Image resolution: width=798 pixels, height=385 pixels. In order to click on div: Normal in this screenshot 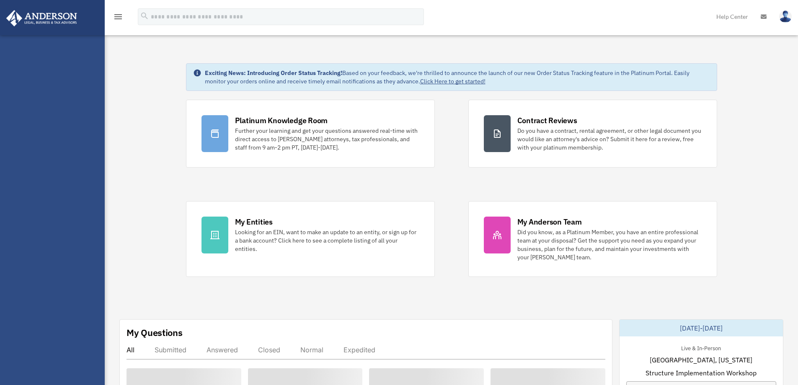, I will do `click(312, 350)`.